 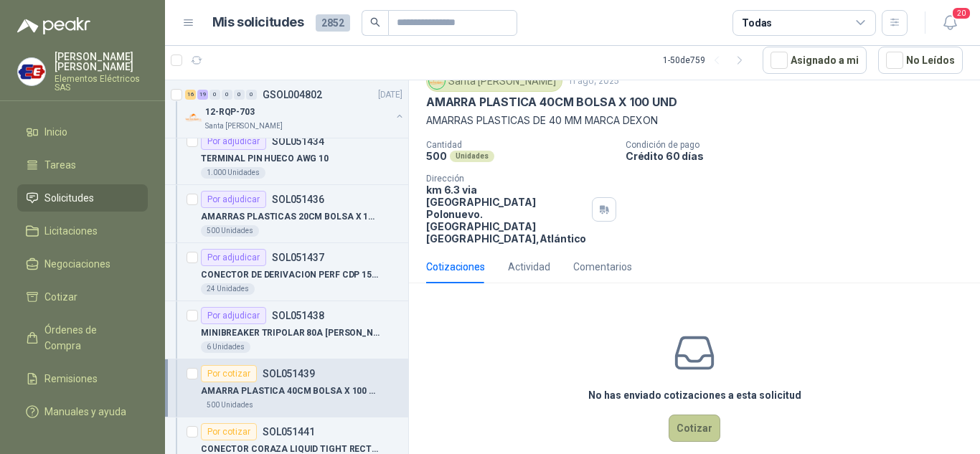 I want to click on span: Solicitudes, so click(x=69, y=198).